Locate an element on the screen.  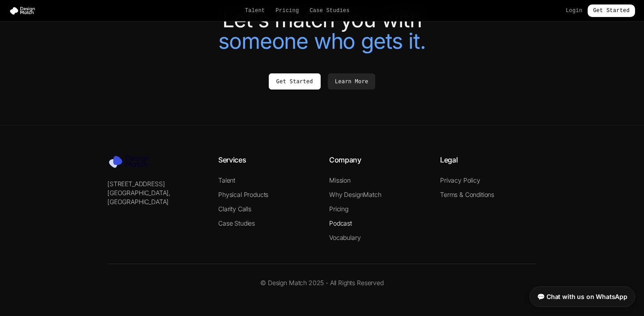
a: Mission is located at coordinates (340, 180).